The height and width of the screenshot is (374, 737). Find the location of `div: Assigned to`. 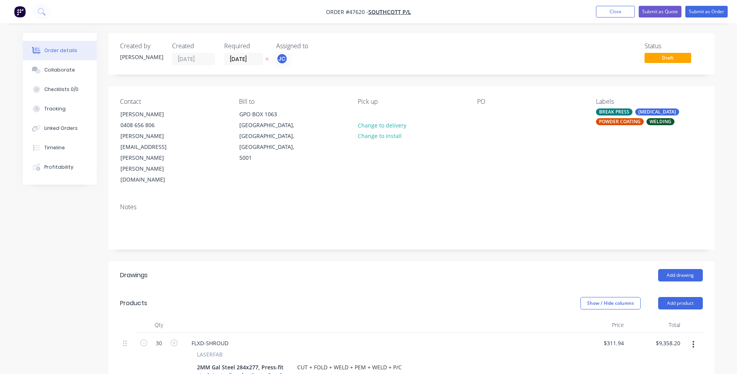

div: Assigned to is located at coordinates (315, 46).